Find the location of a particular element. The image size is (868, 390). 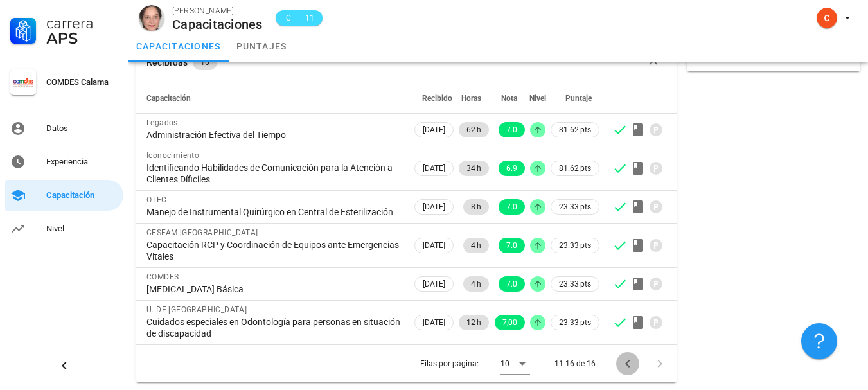

span: Horas is located at coordinates (471, 99).